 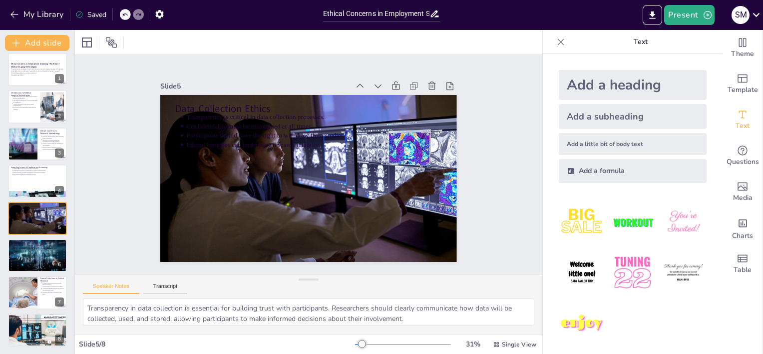 What do you see at coordinates (38, 247) in the screenshot?
I see `p: Reinforcing societal biases poses ethical challenges.` at bounding box center [38, 247].